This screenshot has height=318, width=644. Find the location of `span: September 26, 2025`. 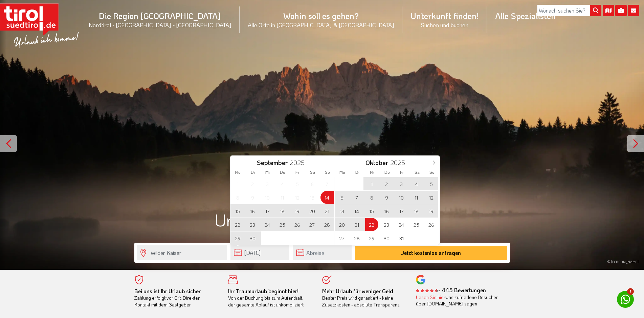

span: September 26, 2025 is located at coordinates (298, 224).